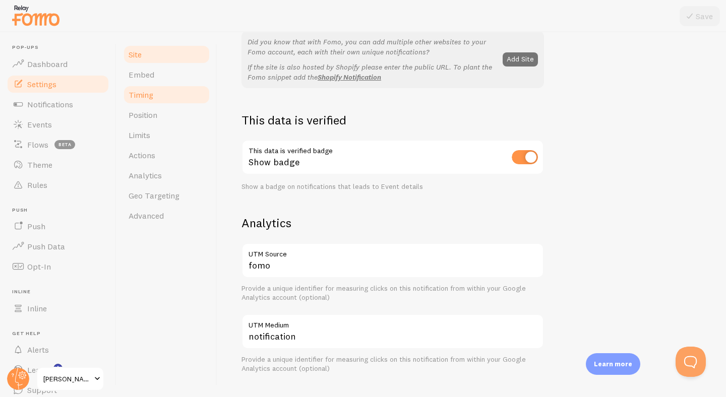 This screenshot has width=726, height=397. Describe the element at coordinates (37, 185) in the screenshot. I see `span: Rules` at that location.